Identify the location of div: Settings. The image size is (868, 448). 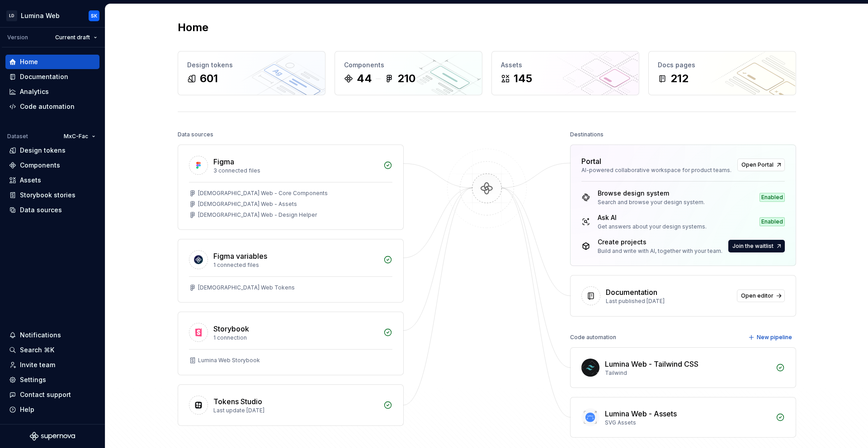
(33, 380).